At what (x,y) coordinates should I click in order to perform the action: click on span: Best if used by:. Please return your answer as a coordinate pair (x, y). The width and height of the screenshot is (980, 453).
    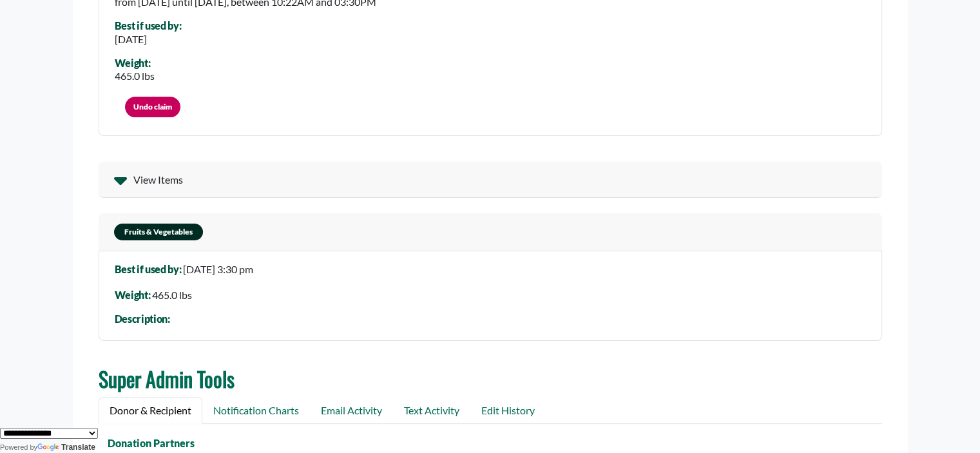
    Looking at the image, I should click on (149, 268).